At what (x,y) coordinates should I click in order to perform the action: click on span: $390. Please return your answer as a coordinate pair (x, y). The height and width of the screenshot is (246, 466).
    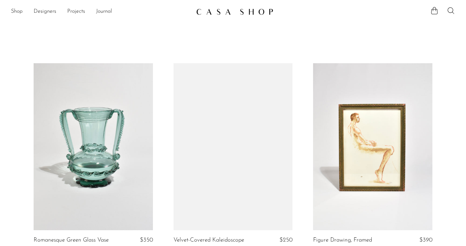
    Looking at the image, I should click on (426, 239).